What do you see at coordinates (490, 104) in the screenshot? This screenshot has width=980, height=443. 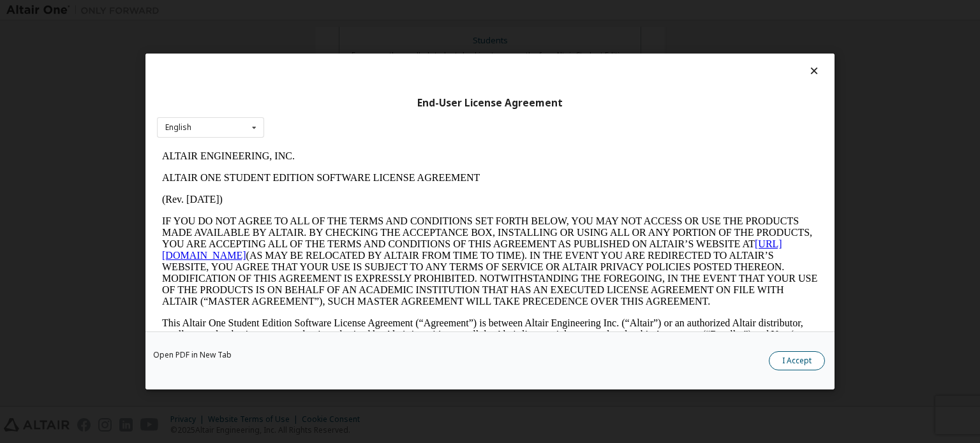 I see `div: End-User License Agreement` at bounding box center [490, 104].